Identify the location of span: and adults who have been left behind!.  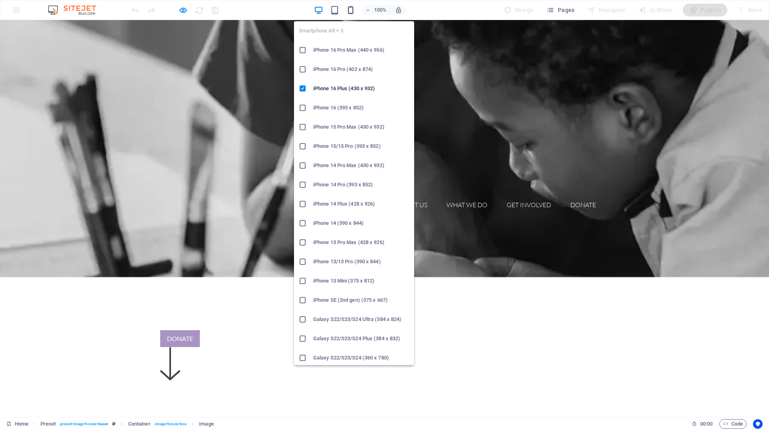
(256, 295).